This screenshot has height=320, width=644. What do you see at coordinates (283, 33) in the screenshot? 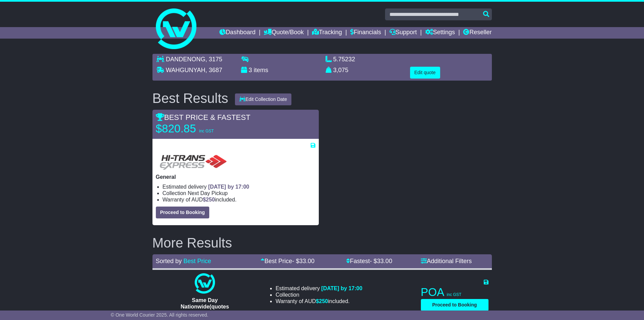
I see `a: Quote/Book` at bounding box center [283, 33].